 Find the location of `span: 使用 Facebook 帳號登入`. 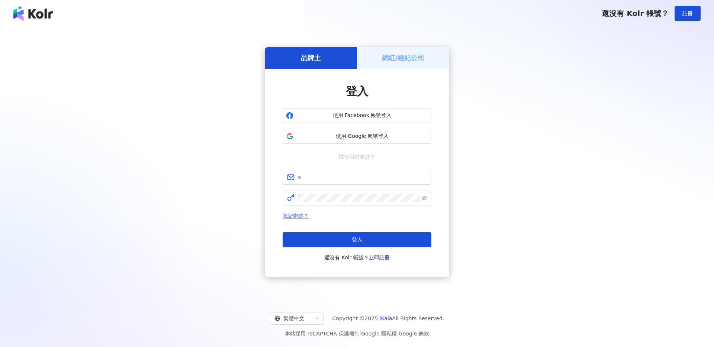

span: 使用 Facebook 帳號登入 is located at coordinates (362, 116).